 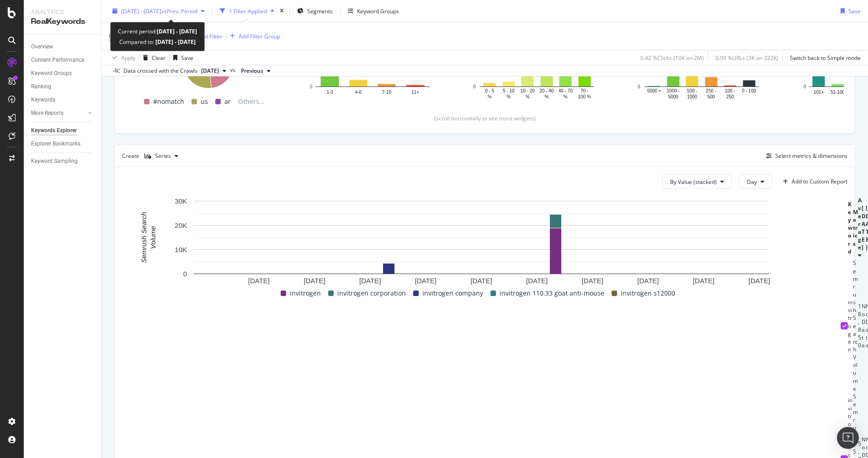 What do you see at coordinates (320, 10) in the screenshot?
I see `span: Segments` at bounding box center [320, 10].